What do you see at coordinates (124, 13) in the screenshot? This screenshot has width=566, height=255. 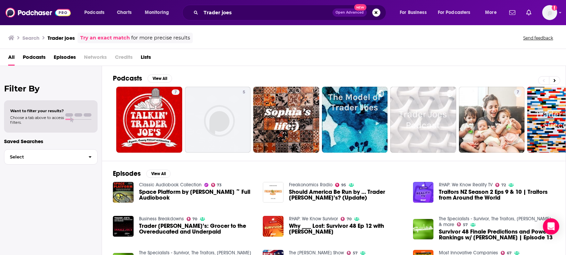 I see `span: Charts` at bounding box center [124, 13].